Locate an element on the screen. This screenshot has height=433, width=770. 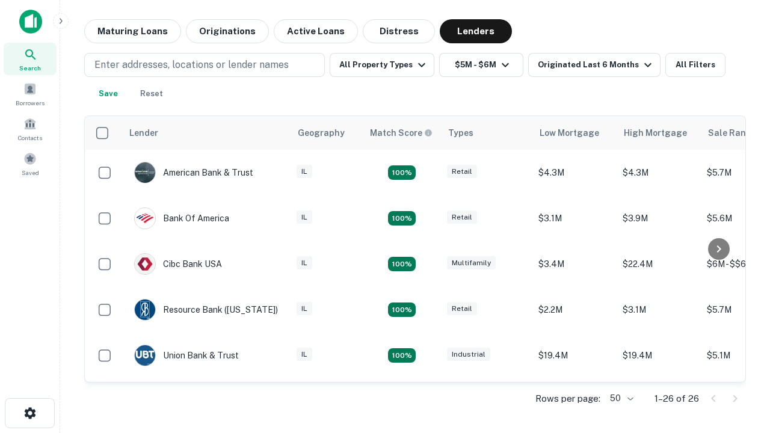
span: Borrowers is located at coordinates (30, 103).